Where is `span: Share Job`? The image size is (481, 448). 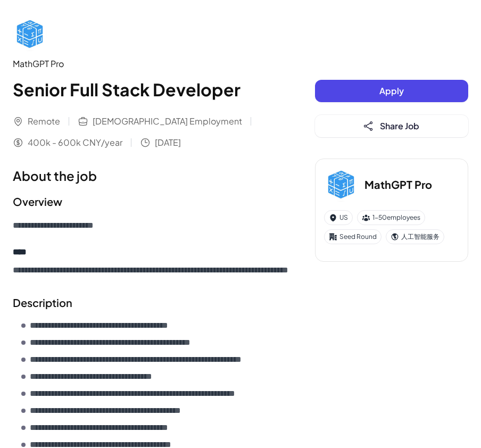
span: Share Job is located at coordinates (400, 125).